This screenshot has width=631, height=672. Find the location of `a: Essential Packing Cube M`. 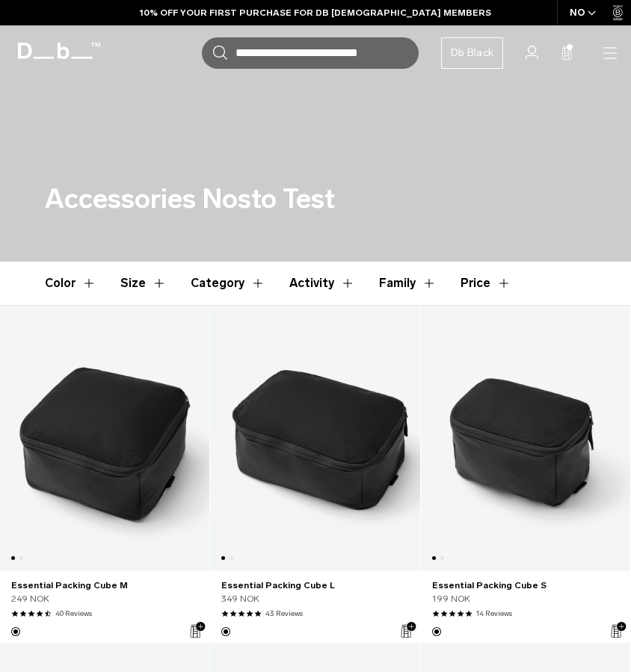

a: Essential Packing Cube M is located at coordinates (105, 585).